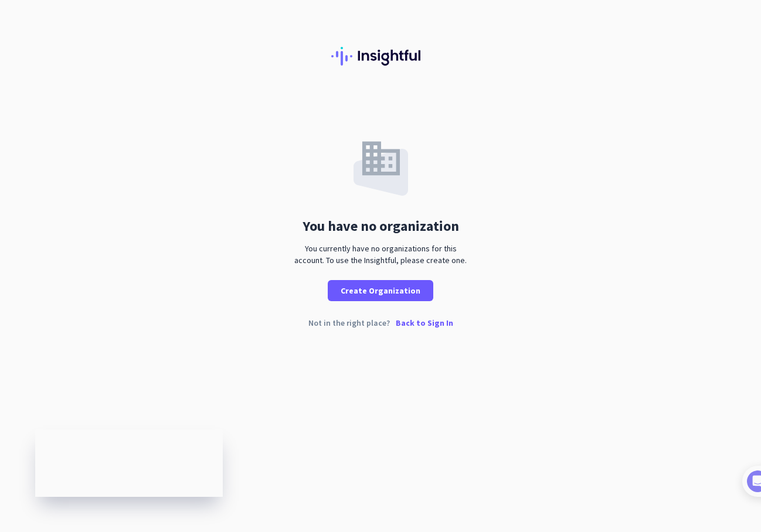  I want to click on div: You have no organization, so click(380, 226).